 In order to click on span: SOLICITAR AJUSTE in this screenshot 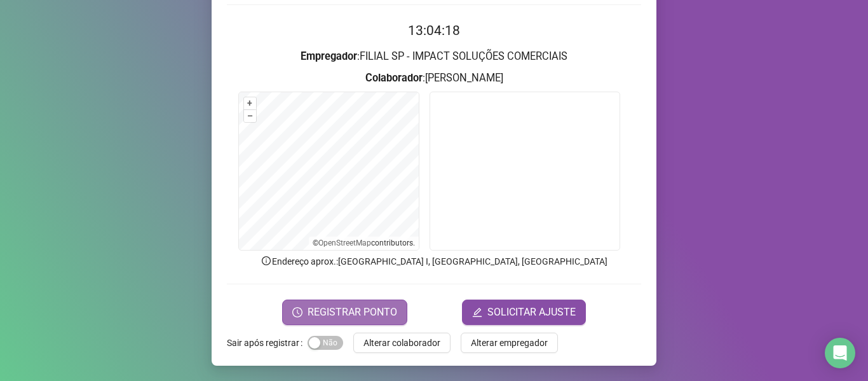, I will do `click(531, 312)`.